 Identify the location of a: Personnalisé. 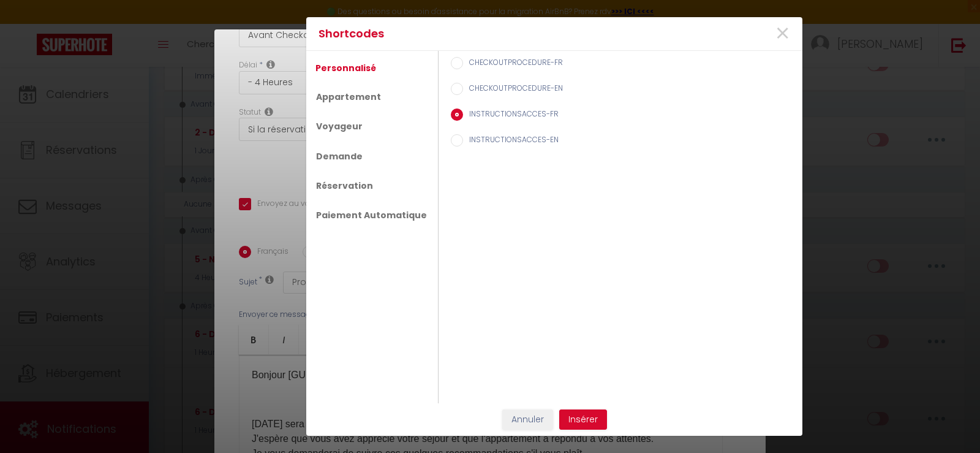
(345, 68).